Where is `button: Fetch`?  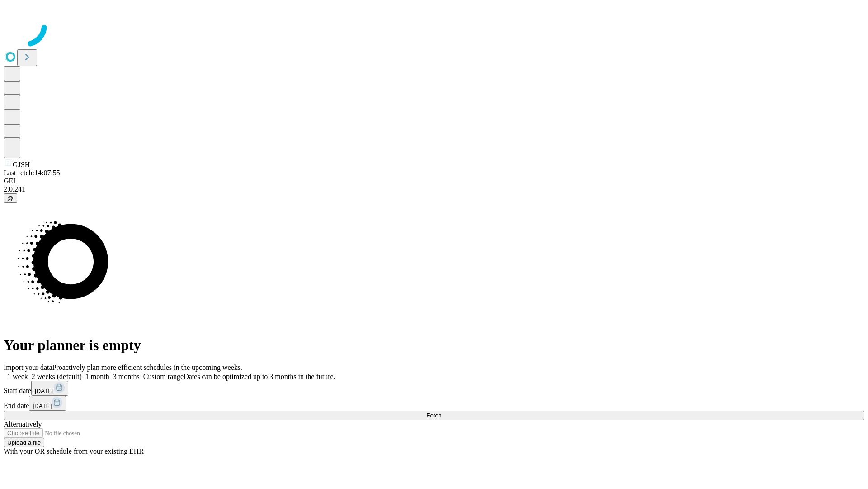 button: Fetch is located at coordinates (434, 415).